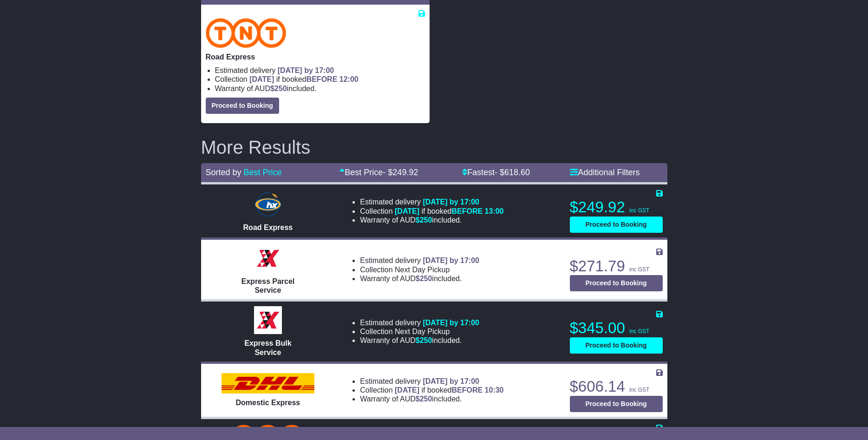 This screenshot has height=440, width=868. I want to click on span: 618.60, so click(517, 172).